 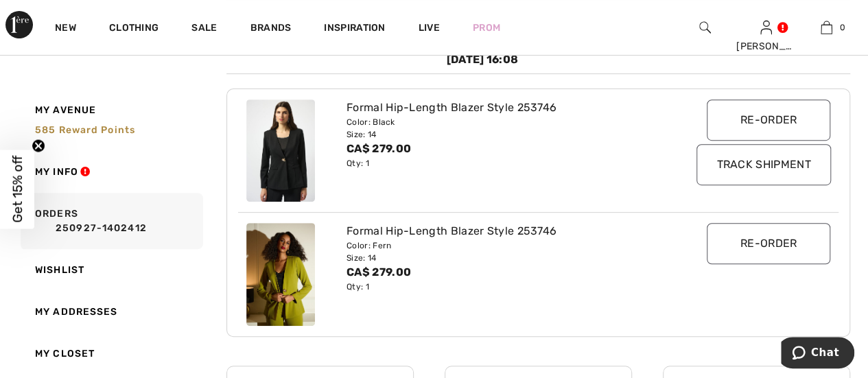 I want to click on a: Clothing, so click(x=134, y=29).